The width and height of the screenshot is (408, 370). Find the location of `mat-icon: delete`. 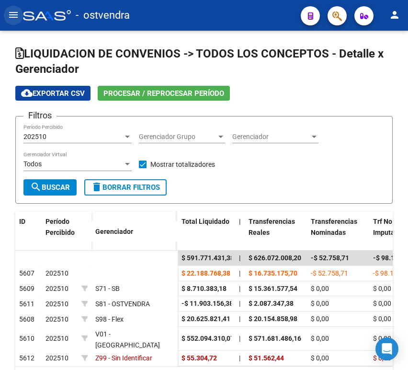

mat-icon: delete is located at coordinates (97, 187).